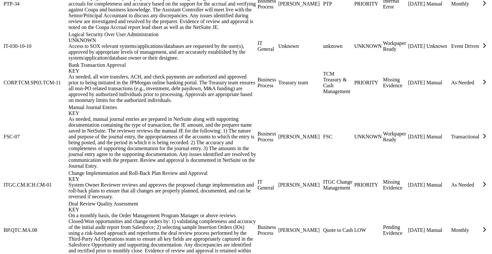 The image size is (492, 254). What do you see at coordinates (162, 191) in the screenshot?
I see `div: System Owner Reviewer reviews and approves the proposed change implementation and roll-back plans...` at bounding box center [162, 191].